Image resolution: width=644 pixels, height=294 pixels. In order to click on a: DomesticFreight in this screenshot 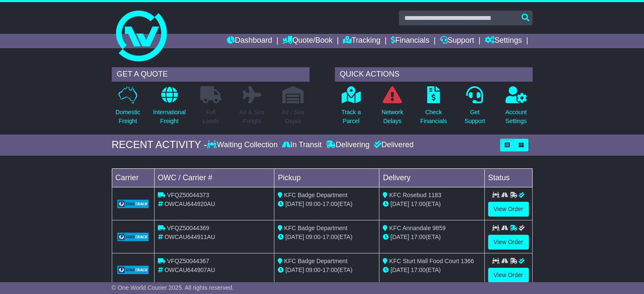, I will do `click(128, 108)`.